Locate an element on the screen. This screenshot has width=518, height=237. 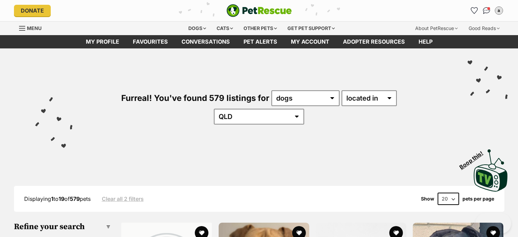
span: Furreal! You've found 579 listings for is located at coordinates (195, 98).